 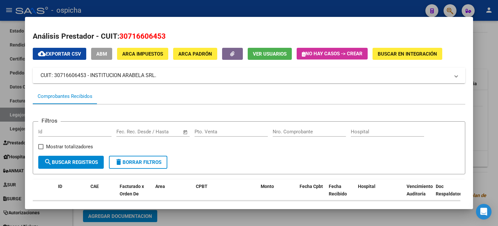 What do you see at coordinates (119, 162) in the screenshot?
I see `mat-icon: delete` at bounding box center [119, 162].